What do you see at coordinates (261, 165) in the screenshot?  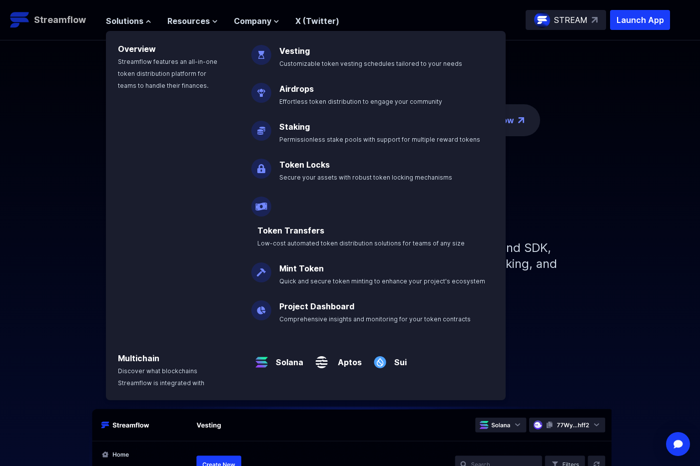 I see `img: Token Locks` at bounding box center [261, 165].